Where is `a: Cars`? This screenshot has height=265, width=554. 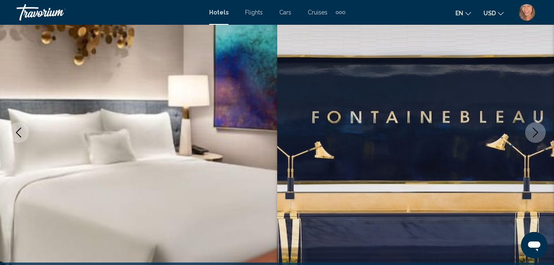 a: Cars is located at coordinates (285, 12).